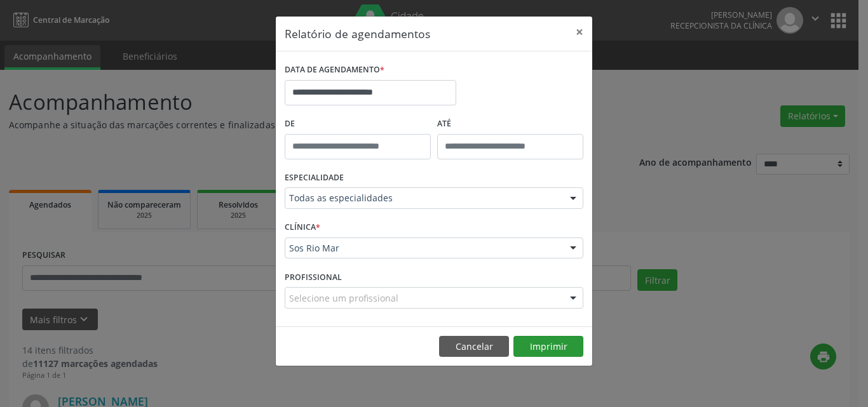 The image size is (868, 407). Describe the element at coordinates (423, 198) in the screenshot. I see `span: Todas as especialidades` at that location.